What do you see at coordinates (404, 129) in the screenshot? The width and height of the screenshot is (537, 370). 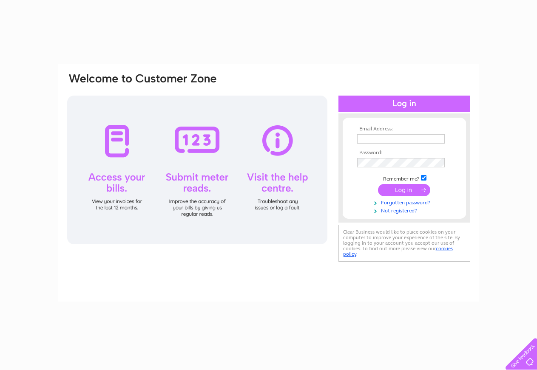 I see `th: Email Address:` at bounding box center [404, 129].